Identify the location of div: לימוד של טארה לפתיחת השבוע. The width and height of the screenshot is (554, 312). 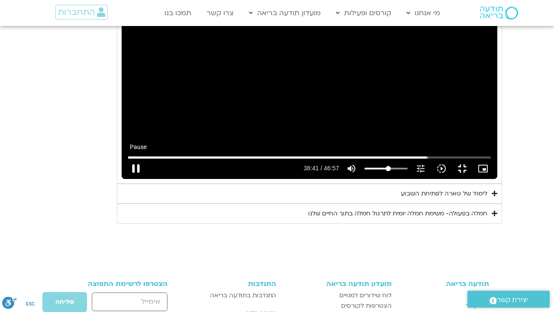
(444, 194).